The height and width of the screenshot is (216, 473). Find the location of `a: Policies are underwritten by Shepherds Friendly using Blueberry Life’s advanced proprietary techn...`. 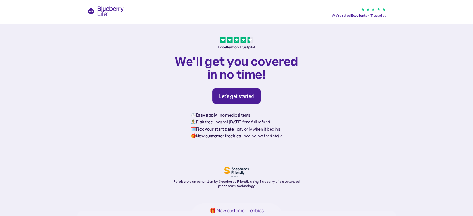

a: Policies are underwritten by Shepherds Friendly using Blueberry Life’s advanced proprietary techn... is located at coordinates (237, 178).